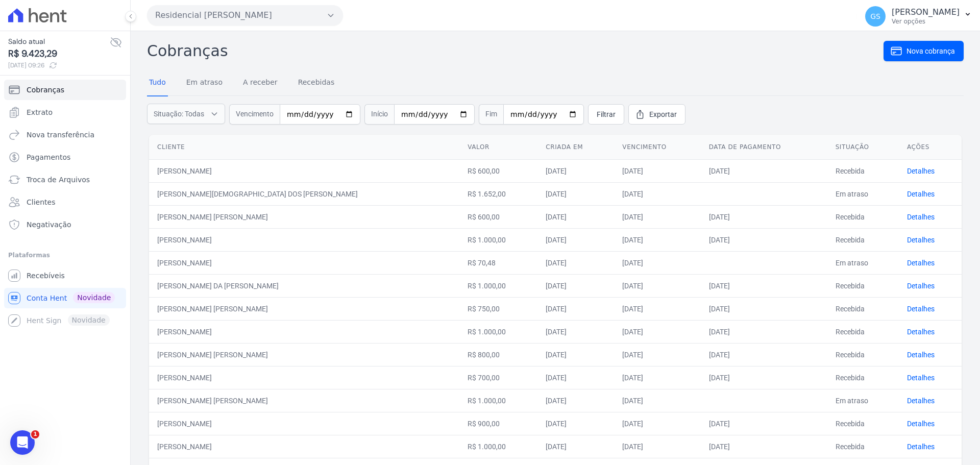  What do you see at coordinates (39, 112) in the screenshot?
I see `span: Extrato` at bounding box center [39, 112].